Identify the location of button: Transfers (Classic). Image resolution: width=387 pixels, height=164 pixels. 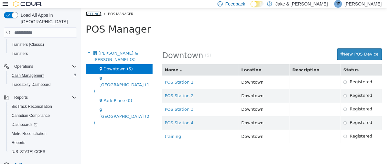
(43, 45).